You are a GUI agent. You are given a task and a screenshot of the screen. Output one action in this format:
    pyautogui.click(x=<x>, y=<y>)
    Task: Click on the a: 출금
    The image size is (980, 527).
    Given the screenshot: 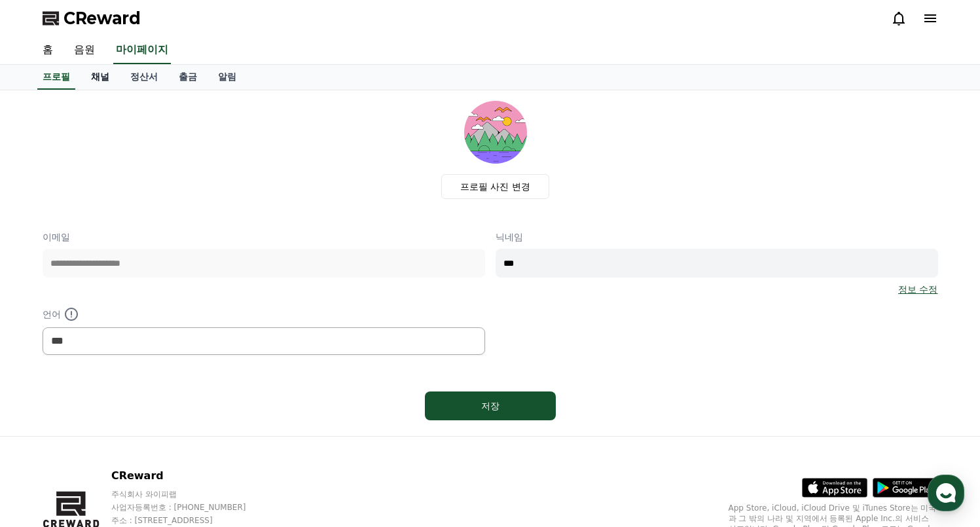 What is the action you would take?
    pyautogui.click(x=188, y=77)
    